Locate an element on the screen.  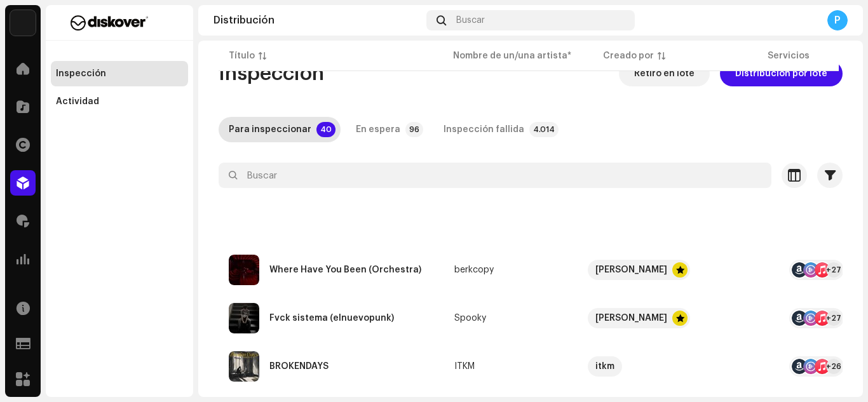
span: Distribución por lote is located at coordinates (781, 74).